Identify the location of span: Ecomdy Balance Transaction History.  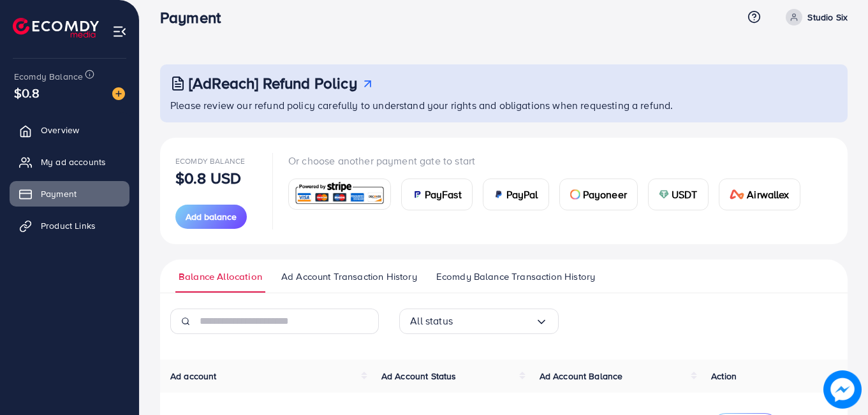
(515, 277).